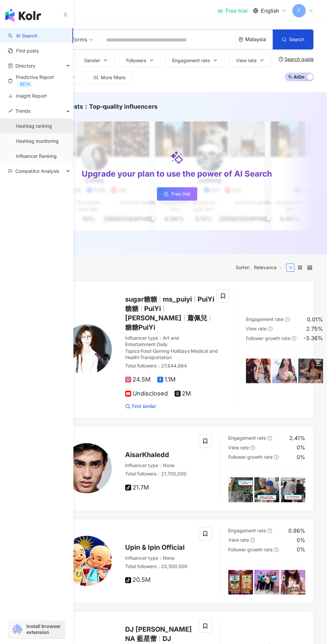 This screenshot has height=644, width=327. What do you see at coordinates (147, 393) in the screenshot?
I see `span: Undisclosed` at bounding box center [147, 393].